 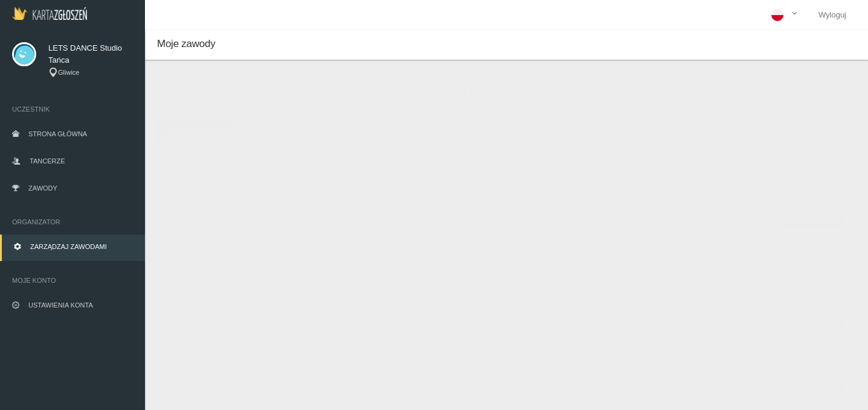 What do you see at coordinates (506, 279) in the screenshot?
I see `span: Archiwum zawodów` at bounding box center [506, 279].